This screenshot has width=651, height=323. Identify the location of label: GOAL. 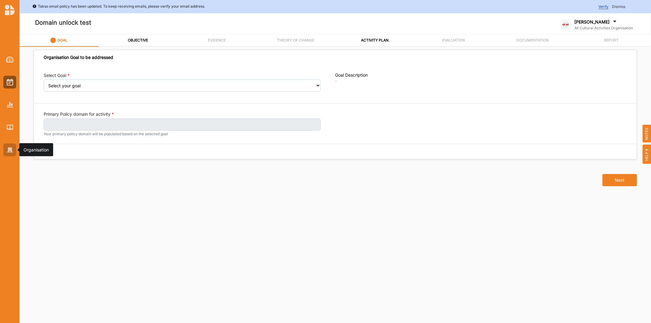
(62, 40).